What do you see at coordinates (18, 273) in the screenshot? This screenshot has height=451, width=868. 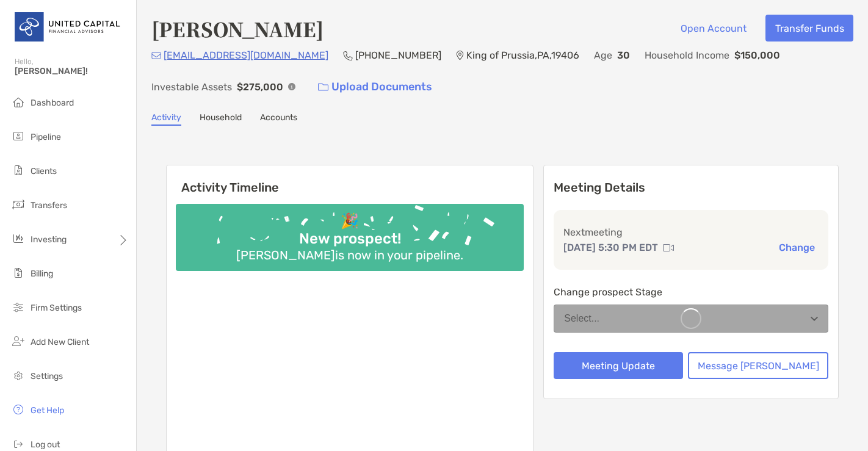 I see `img: billing icon` at bounding box center [18, 273].